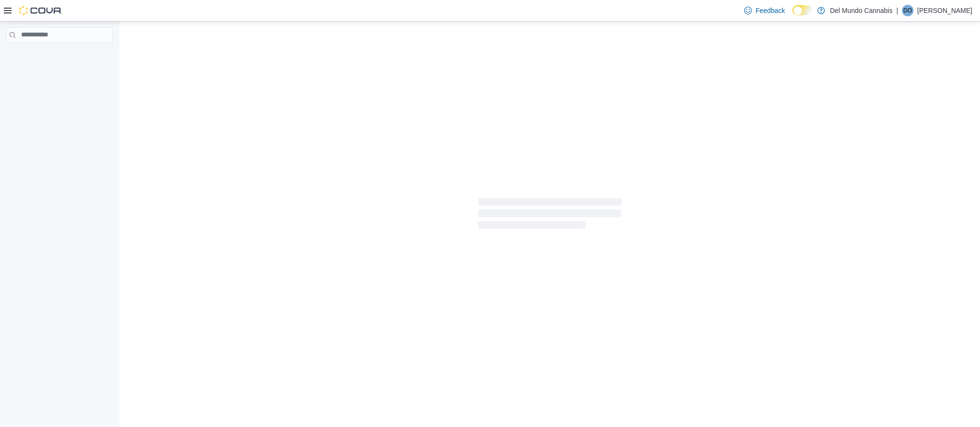 This screenshot has width=980, height=427. Describe the element at coordinates (861, 10) in the screenshot. I see `p: Del Mundo Cannabis` at that location.